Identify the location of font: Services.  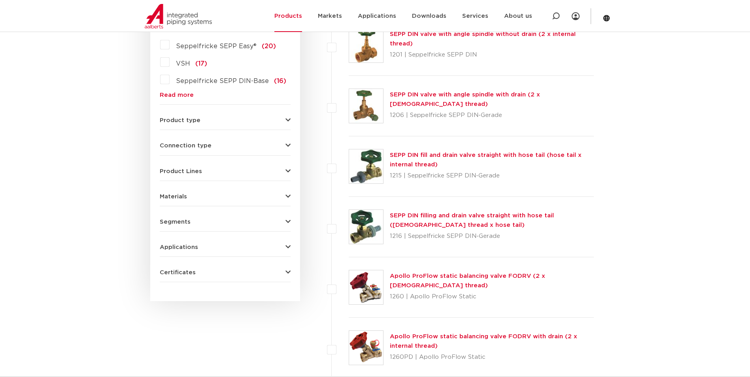
(475, 16).